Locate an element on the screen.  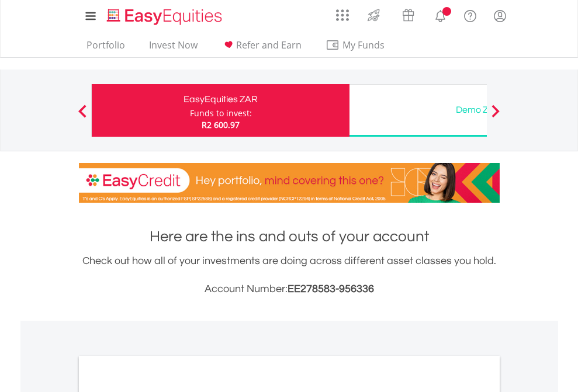
h3: Account Number: is located at coordinates (289, 289).